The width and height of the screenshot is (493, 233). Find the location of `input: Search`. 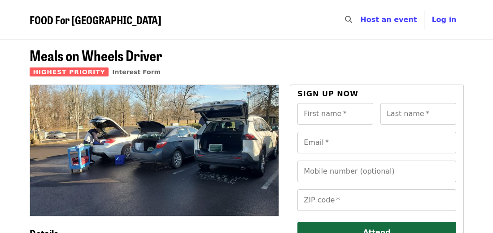

input: Search is located at coordinates (361, 20).